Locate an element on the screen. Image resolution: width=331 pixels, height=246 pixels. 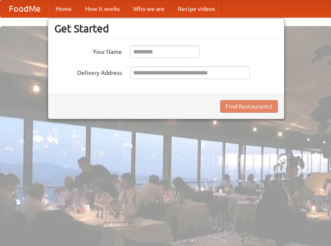
a: Who we are is located at coordinates (149, 9).